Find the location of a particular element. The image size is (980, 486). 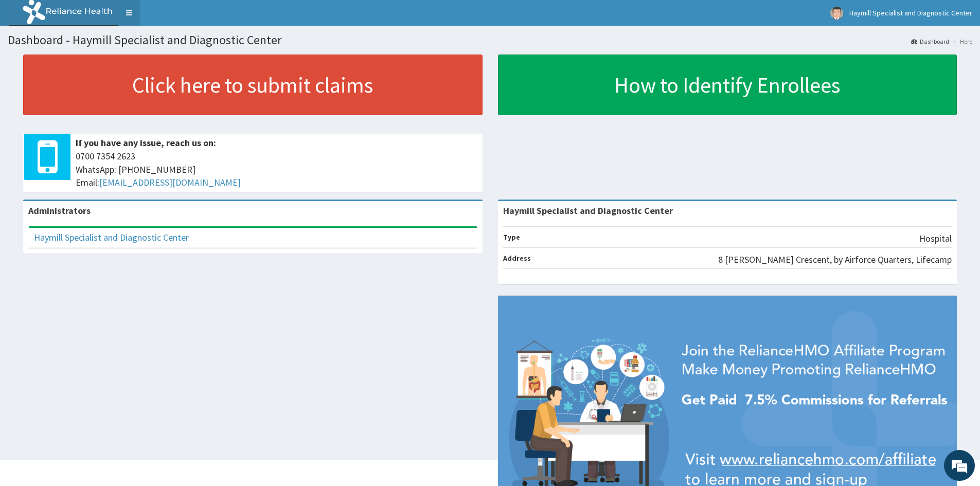

div: Chat with us now is located at coordinates (114, 64).